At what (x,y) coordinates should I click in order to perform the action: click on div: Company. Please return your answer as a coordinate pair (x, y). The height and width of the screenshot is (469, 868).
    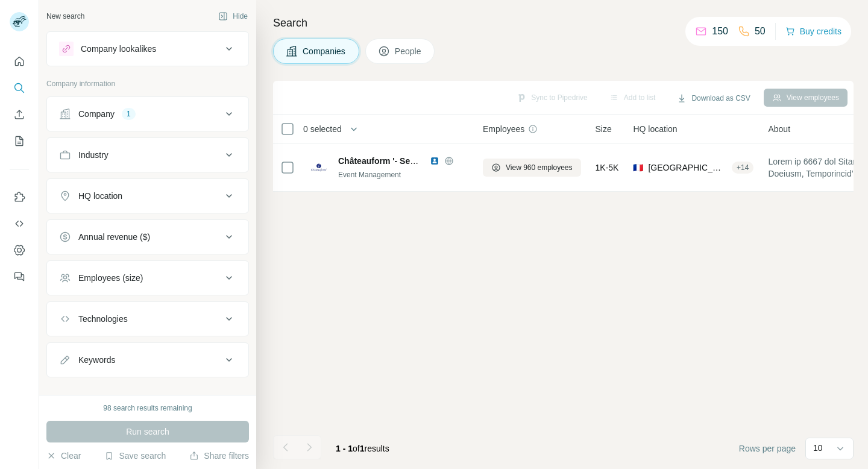
    Looking at the image, I should click on (96, 114).